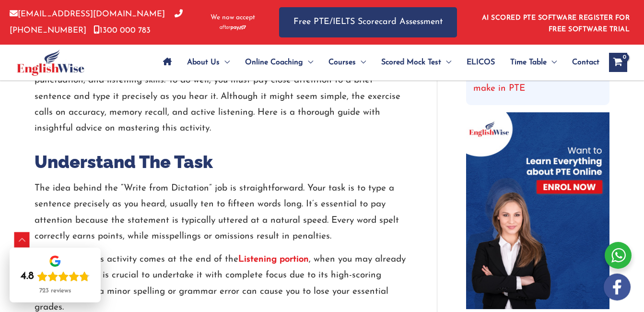 The height and width of the screenshot is (312, 644). What do you see at coordinates (221, 212) in the screenshot?
I see `p: The idea behind the “Write from Dictation” job is straightforward. Your task is to type a sentenc...` at bounding box center [221, 212].